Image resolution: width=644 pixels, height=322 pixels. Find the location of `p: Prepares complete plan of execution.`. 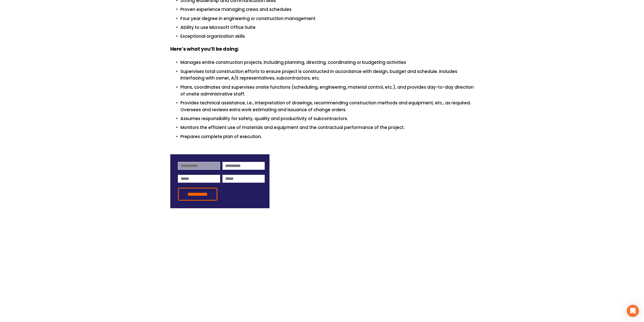

p: Prepares complete plan of execution. is located at coordinates (327, 136).